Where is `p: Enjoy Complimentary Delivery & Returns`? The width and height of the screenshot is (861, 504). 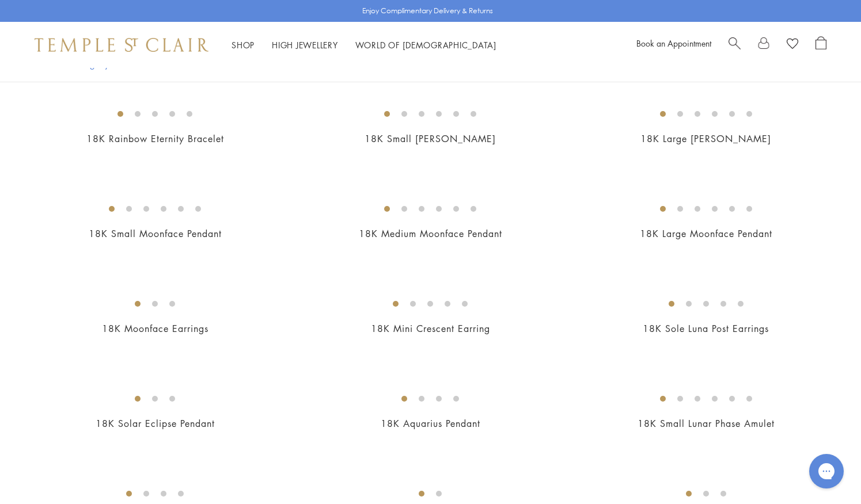 p: Enjoy Complimentary Delivery & Returns is located at coordinates (428, 11).